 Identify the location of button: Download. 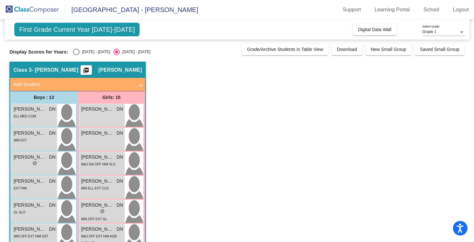
(347, 49).